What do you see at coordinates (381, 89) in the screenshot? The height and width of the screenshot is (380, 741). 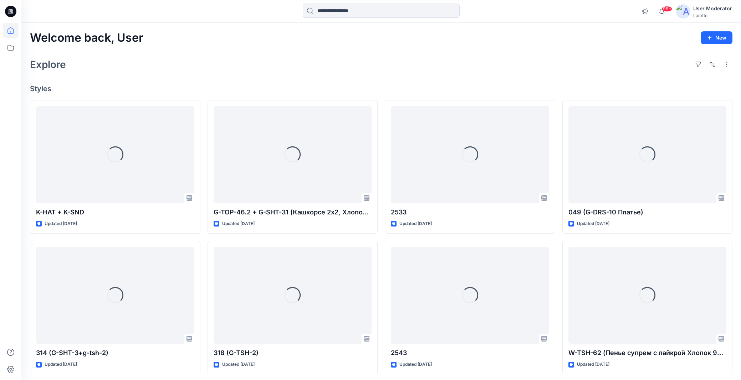 I see `h4: Styles` at bounding box center [381, 89].